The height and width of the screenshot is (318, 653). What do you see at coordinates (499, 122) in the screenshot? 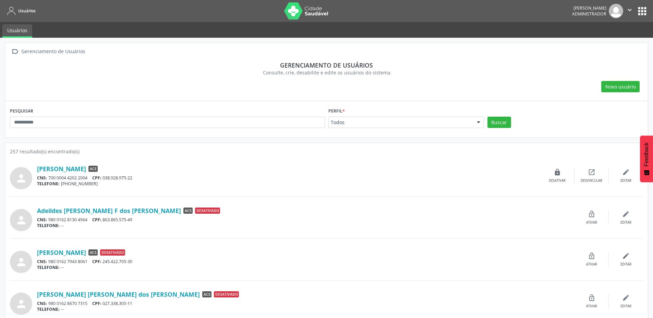
I see `button: Buscar` at bounding box center [499, 122].